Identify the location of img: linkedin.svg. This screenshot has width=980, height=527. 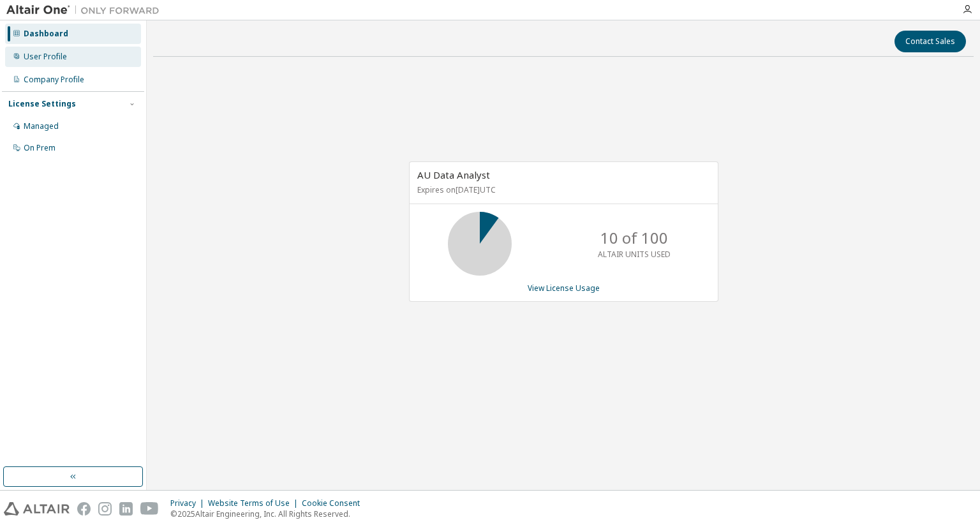
(126, 509).